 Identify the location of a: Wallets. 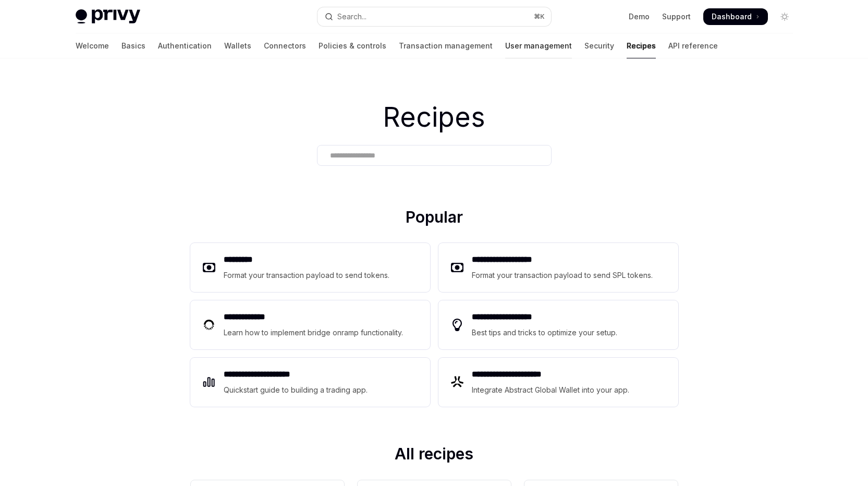
(238, 46).